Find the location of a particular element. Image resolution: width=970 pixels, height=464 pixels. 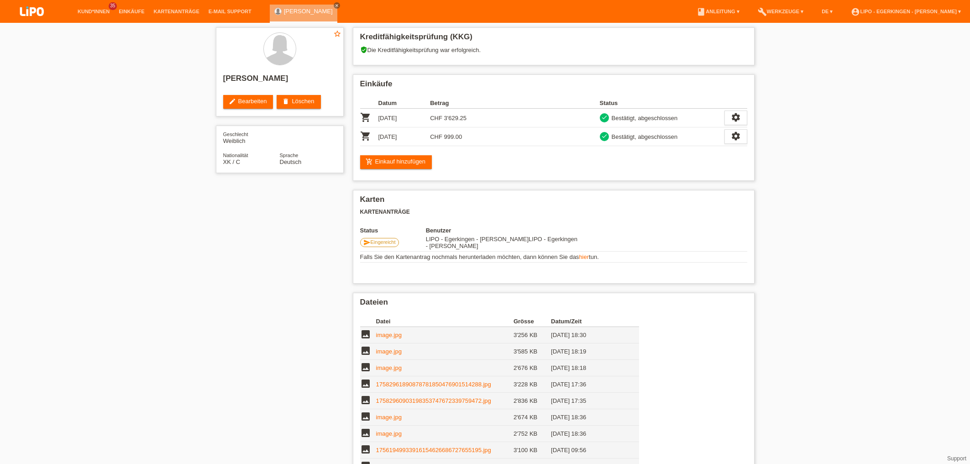

a: 17582960903198353747672339759472.jpg is located at coordinates (434, 400).